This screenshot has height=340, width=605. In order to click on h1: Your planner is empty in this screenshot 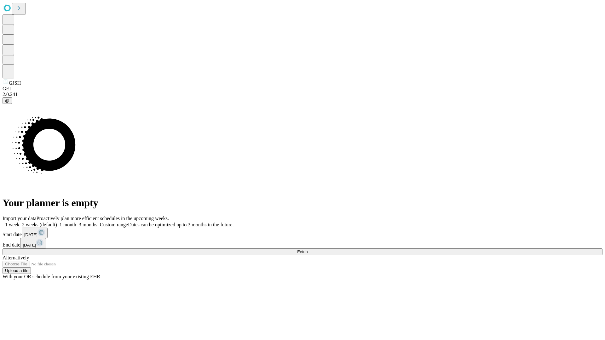, I will do `click(302, 203)`.